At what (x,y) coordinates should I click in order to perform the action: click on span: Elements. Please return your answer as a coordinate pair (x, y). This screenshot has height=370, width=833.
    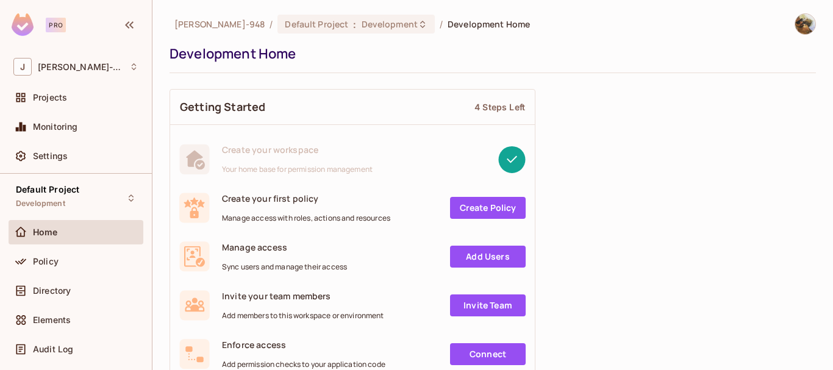
    Looking at the image, I should click on (52, 320).